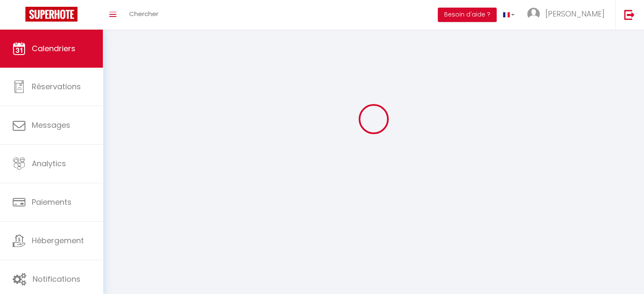 The height and width of the screenshot is (294, 644). What do you see at coordinates (49, 163) in the screenshot?
I see `span: Analytics` at bounding box center [49, 163].